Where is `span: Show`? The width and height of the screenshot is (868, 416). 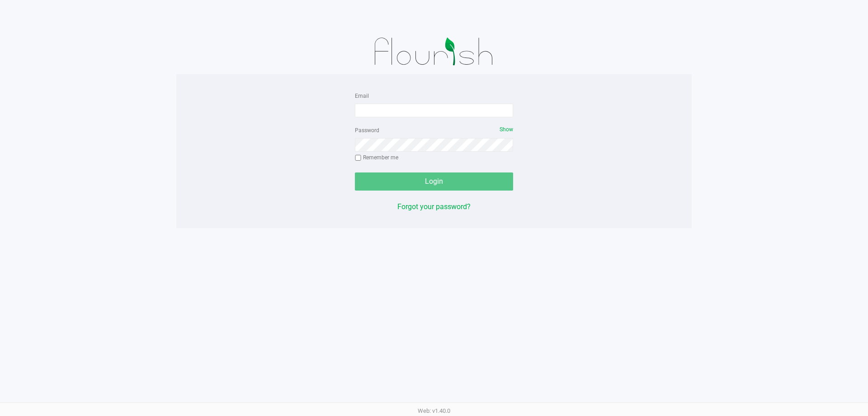 span: Show is located at coordinates (507, 130).